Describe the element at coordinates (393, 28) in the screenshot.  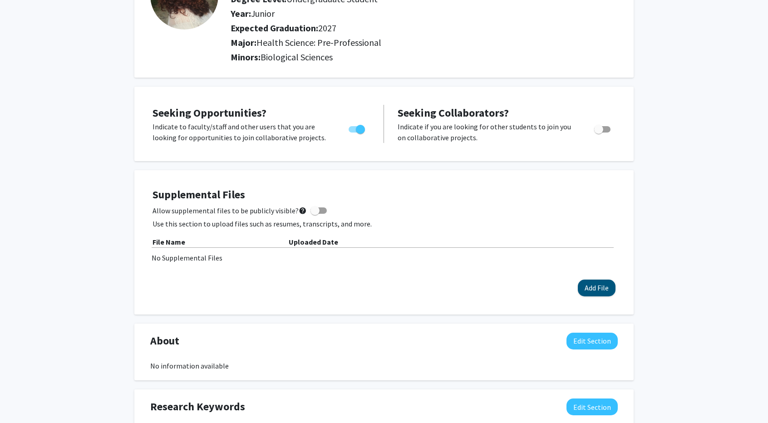
I see `h2: Expected Graduation:` at that location.